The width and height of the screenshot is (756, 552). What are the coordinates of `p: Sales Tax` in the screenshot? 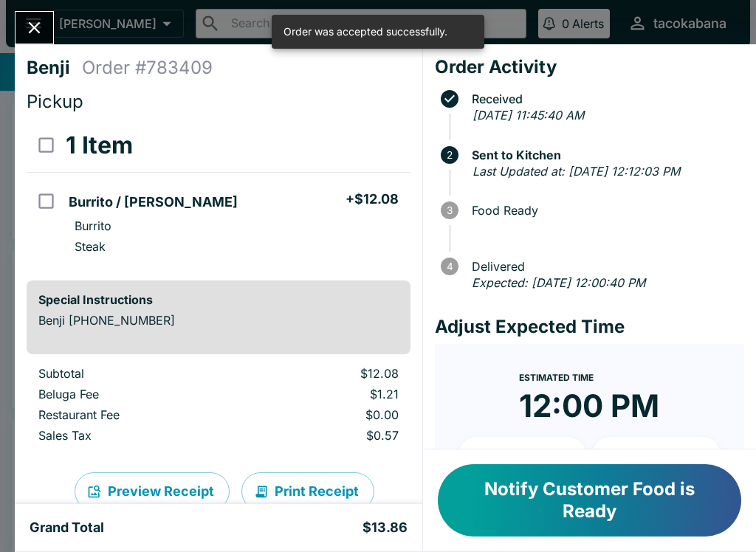 It's located at (136, 436).